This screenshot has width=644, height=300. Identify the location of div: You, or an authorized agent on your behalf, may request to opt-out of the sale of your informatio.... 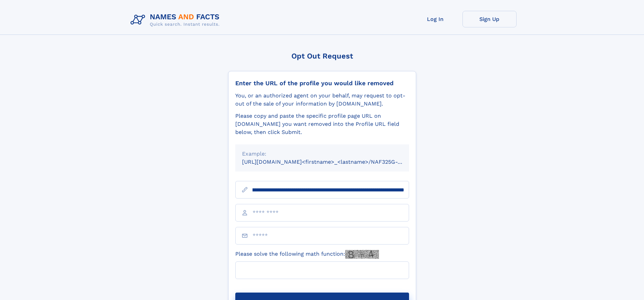
(322, 100).